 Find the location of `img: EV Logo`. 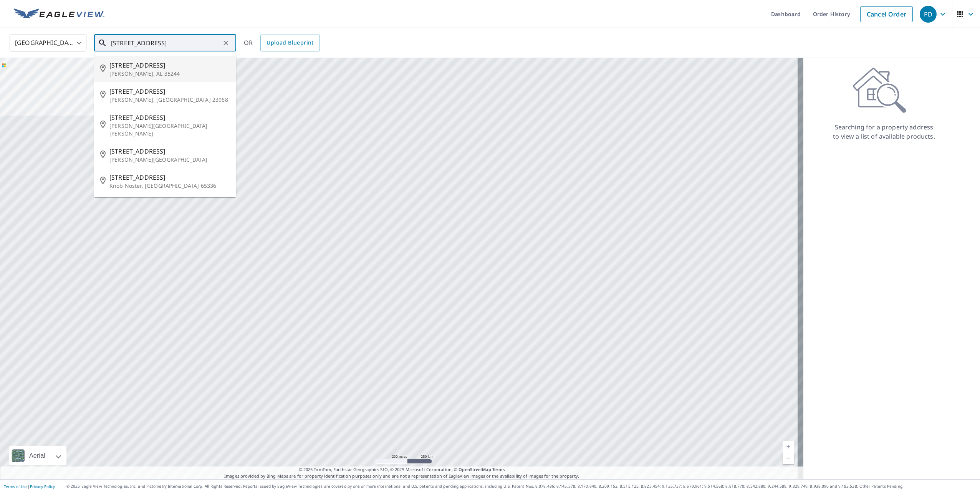

img: EV Logo is located at coordinates (59, 14).